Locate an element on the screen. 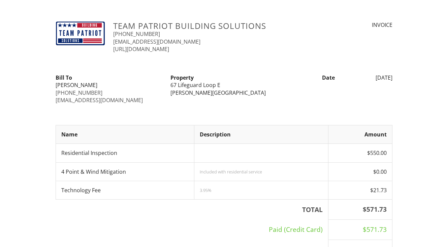  h3: Team Patriot Building Solutions is located at coordinates (209, 26).